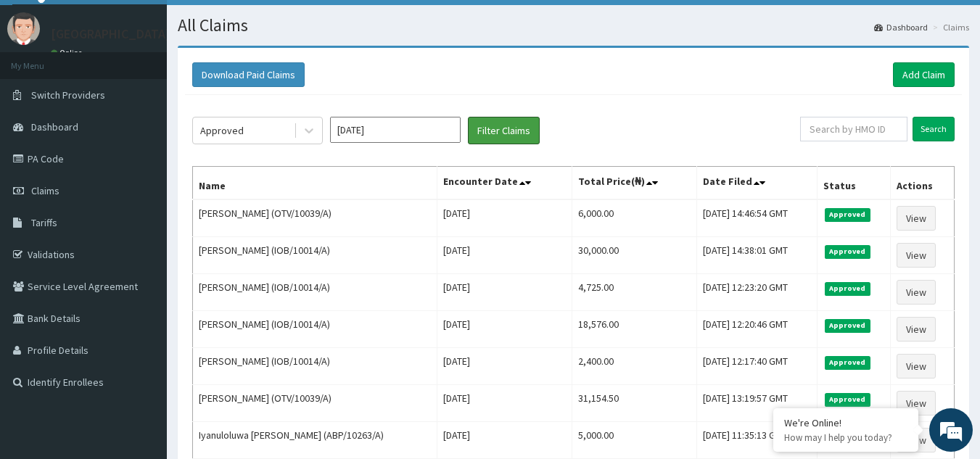 This screenshot has height=459, width=980. I want to click on td: 2,400.00, so click(634, 367).